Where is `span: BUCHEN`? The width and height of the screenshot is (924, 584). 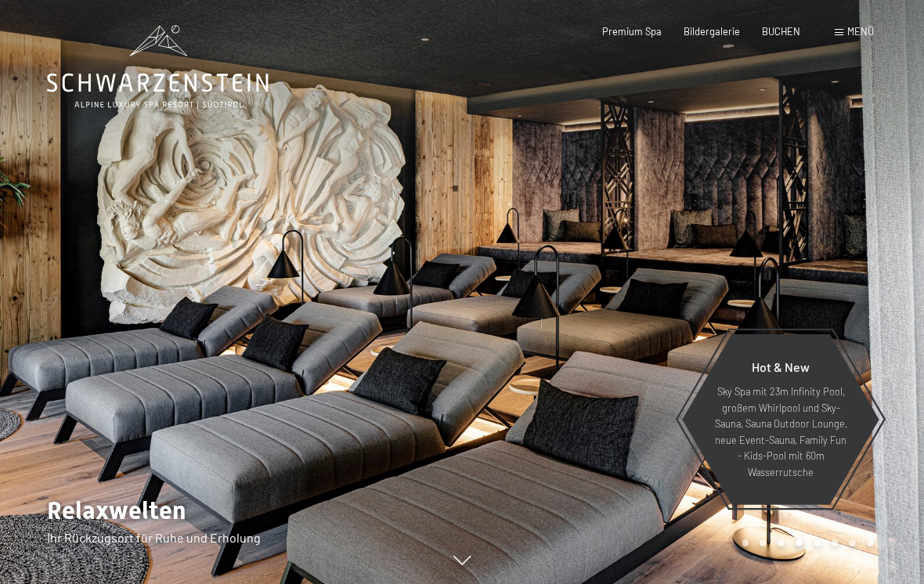 span: BUCHEN is located at coordinates (780, 32).